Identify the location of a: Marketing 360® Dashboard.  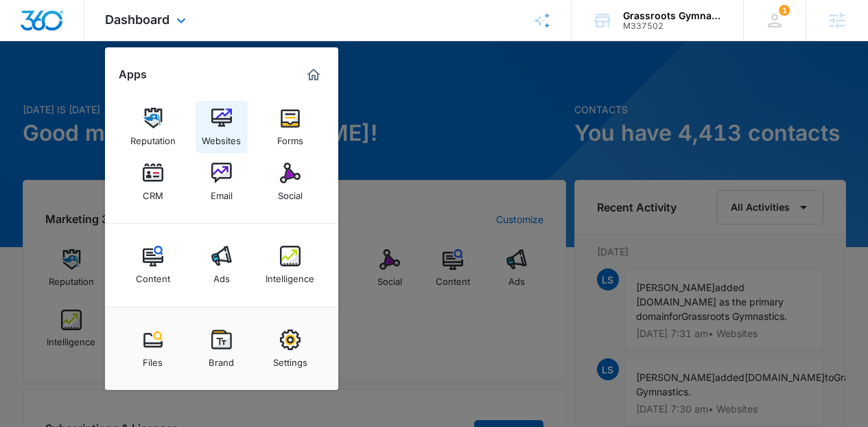
(314, 75).